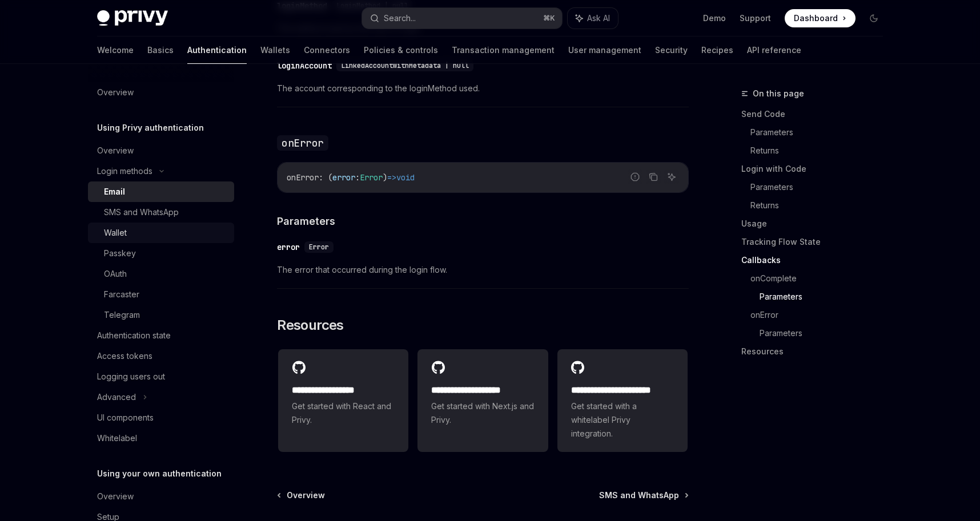 The width and height of the screenshot is (980, 521). Describe the element at coordinates (714, 18) in the screenshot. I see `a: Demo` at that location.